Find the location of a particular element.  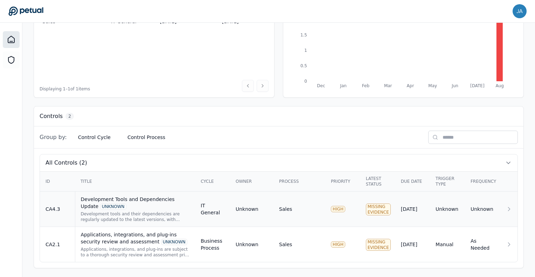

img: jaysen.wibowo@workday.com is located at coordinates (519, 11).